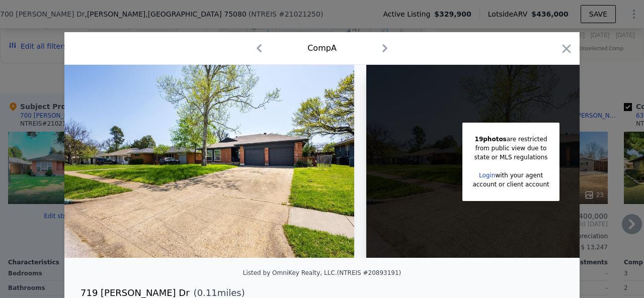 This screenshot has width=644, height=298. I want to click on span: with your agent, so click(518, 175).